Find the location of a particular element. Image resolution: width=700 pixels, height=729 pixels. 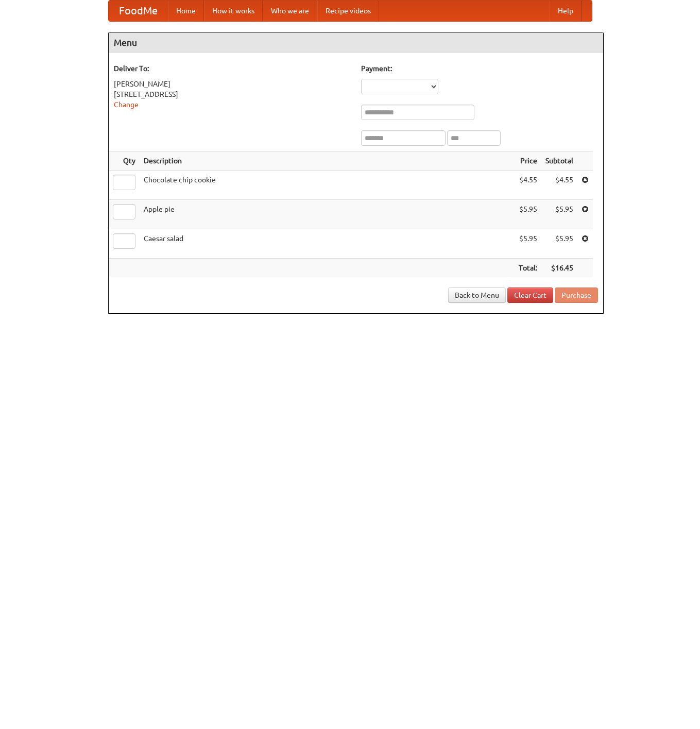

a: FoodMe is located at coordinates (138, 11).